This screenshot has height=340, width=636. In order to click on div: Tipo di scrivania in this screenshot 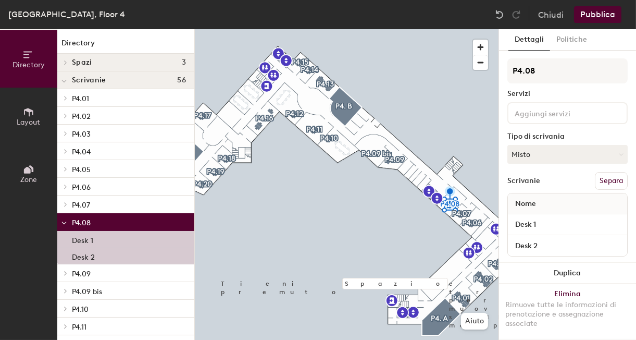, I will do `click(567, 136)`.